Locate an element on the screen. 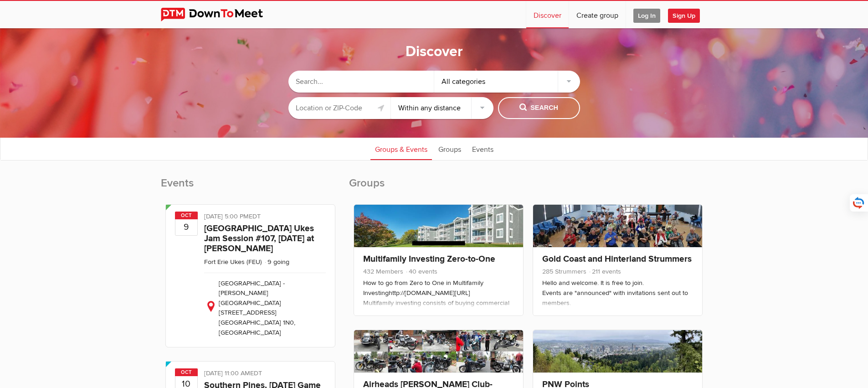 The height and width of the screenshot is (388, 868). a: Discover is located at coordinates (547, 15).